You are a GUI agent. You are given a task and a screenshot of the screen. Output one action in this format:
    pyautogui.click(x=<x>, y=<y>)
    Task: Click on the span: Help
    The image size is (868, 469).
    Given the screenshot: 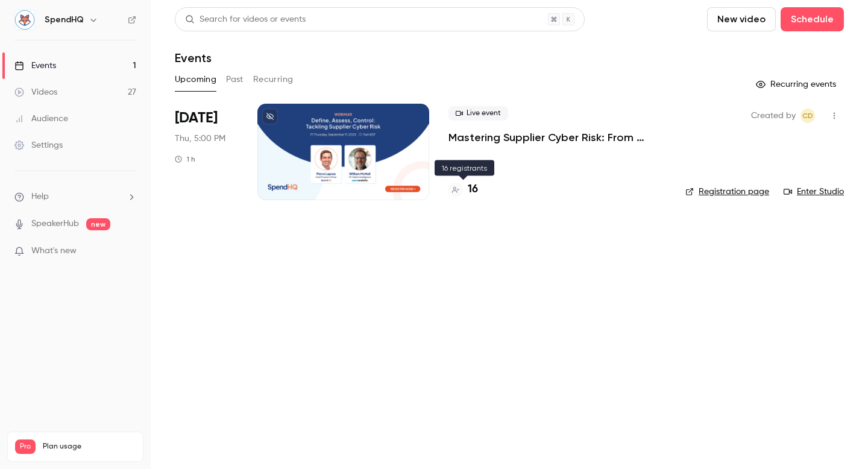 What is the action you would take?
    pyautogui.click(x=40, y=196)
    